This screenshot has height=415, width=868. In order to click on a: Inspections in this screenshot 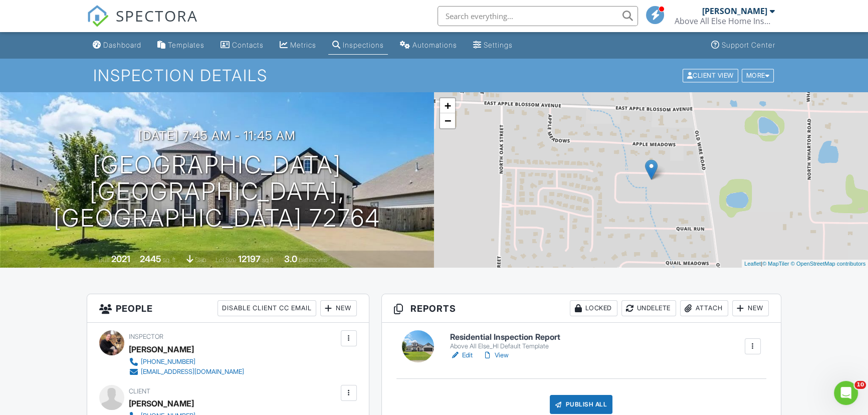, I will do `click(358, 45)`.